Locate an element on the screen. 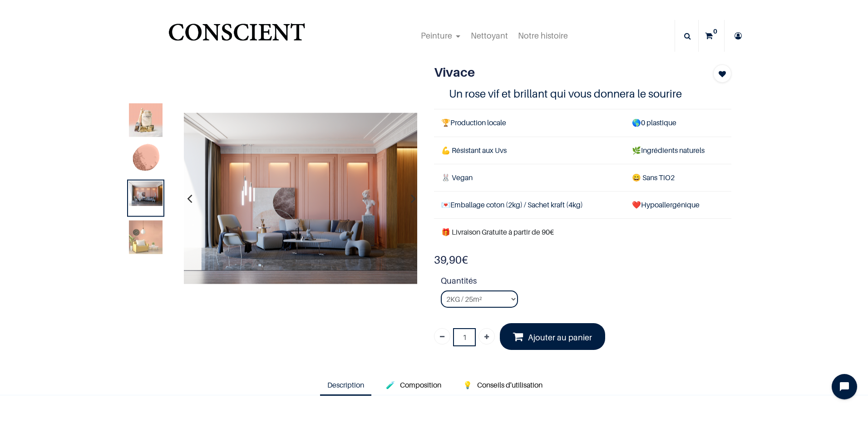 The height and width of the screenshot is (423, 868). h4: Un rose vif et brillant qui vous donnera le sourire is located at coordinates (583, 93).